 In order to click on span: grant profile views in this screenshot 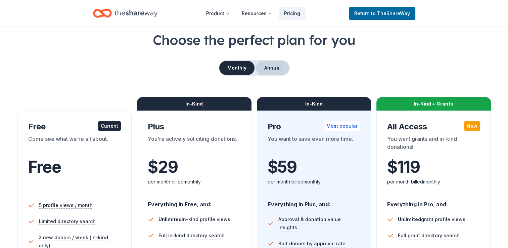, I will do `click(431, 219)`.